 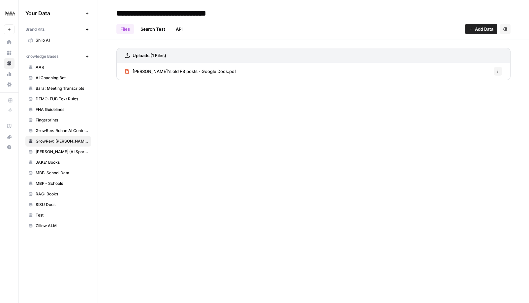 I want to click on img: Bara Agency Logo, so click(x=10, y=14).